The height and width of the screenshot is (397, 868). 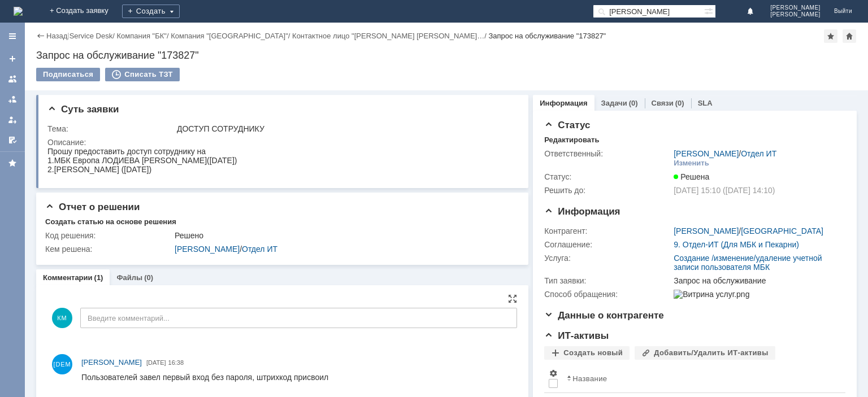 I want to click on a: Мои согласования, so click(x=13, y=140).